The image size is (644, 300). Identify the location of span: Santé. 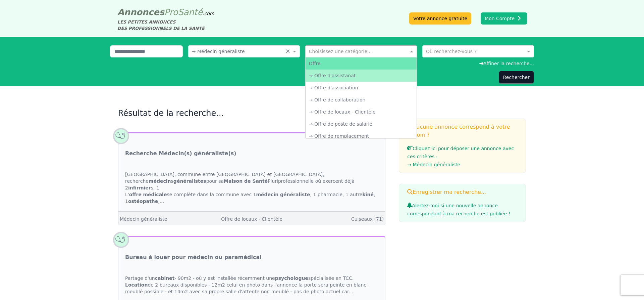
(190, 12).